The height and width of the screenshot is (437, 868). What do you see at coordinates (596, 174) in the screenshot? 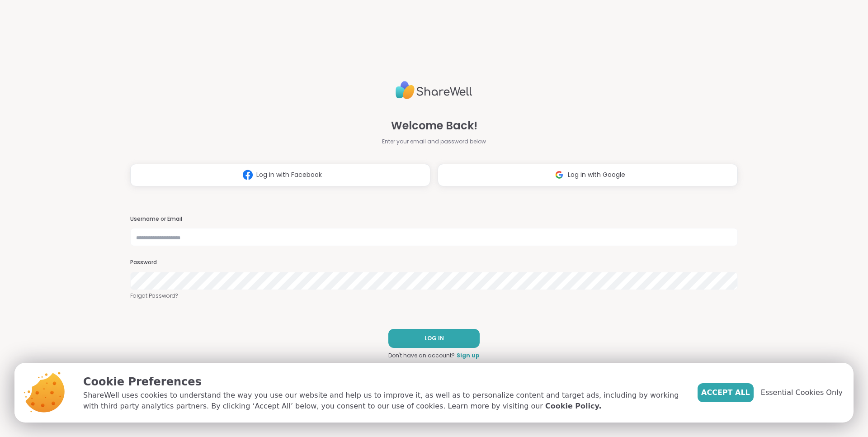
I see `span: Log in with Google` at bounding box center [596, 174].